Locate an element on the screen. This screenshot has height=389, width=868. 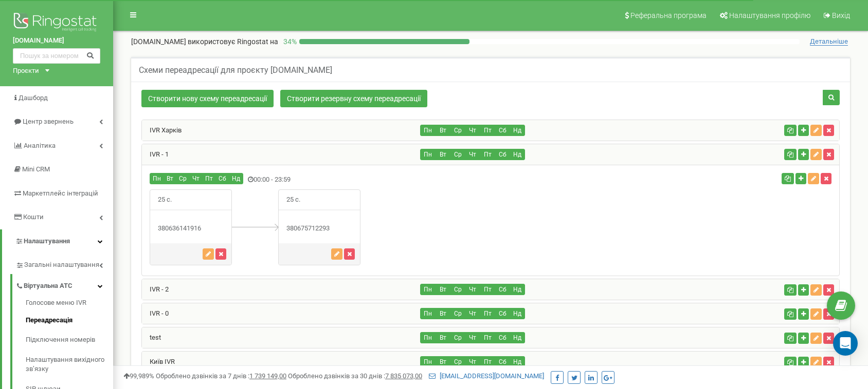
span: Оброблено дзвінків за 30 днів : is located at coordinates (355, 376).